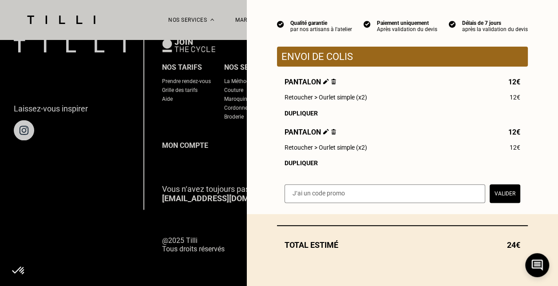 The width and height of the screenshot is (558, 286). I want to click on p: Envoi de colis, so click(402, 56).